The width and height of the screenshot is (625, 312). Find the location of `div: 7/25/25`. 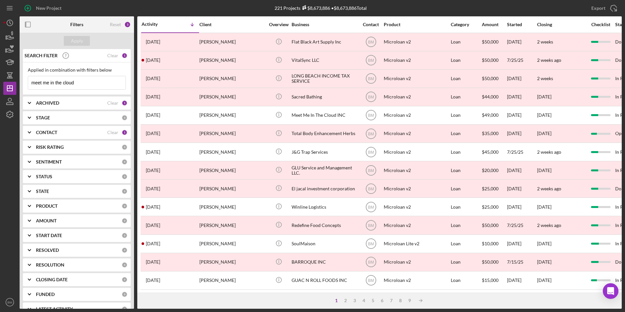

div: 7/25/25 is located at coordinates (522, 152).